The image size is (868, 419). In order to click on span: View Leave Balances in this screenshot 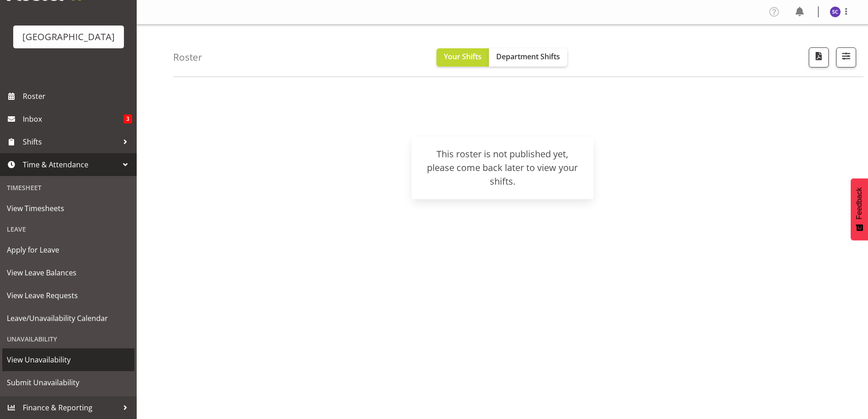, I will do `click(69, 273)`.